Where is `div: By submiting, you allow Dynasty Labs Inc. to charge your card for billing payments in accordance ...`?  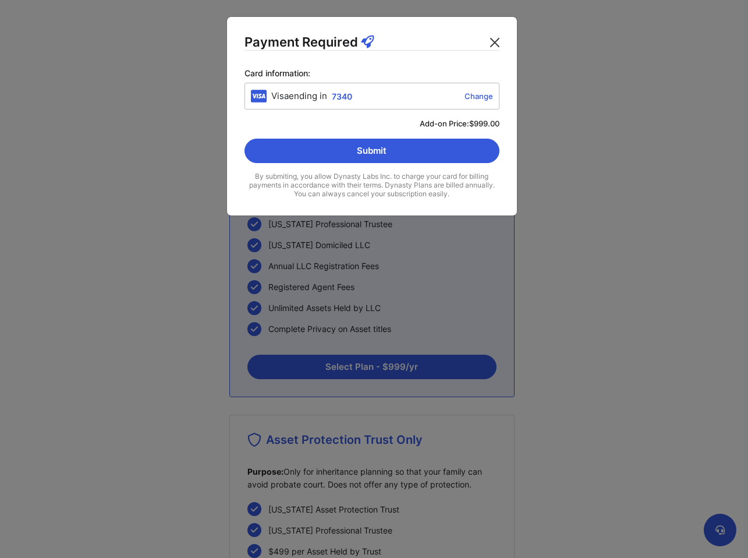 div: By submiting, you allow Dynasty Labs Inc. to charge your card for billing payments in accordance ... is located at coordinates (372, 185).